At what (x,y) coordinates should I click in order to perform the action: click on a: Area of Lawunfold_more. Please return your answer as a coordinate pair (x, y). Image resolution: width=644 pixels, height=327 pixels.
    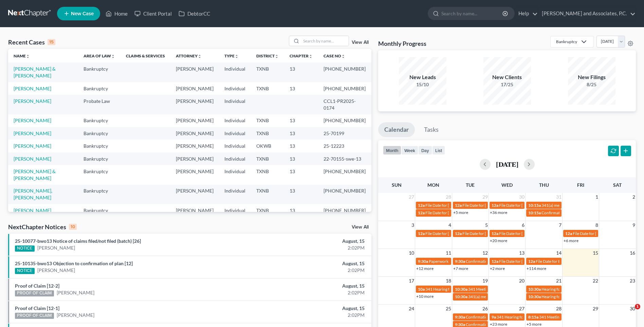
    Looking at the image, I should click on (99, 56).